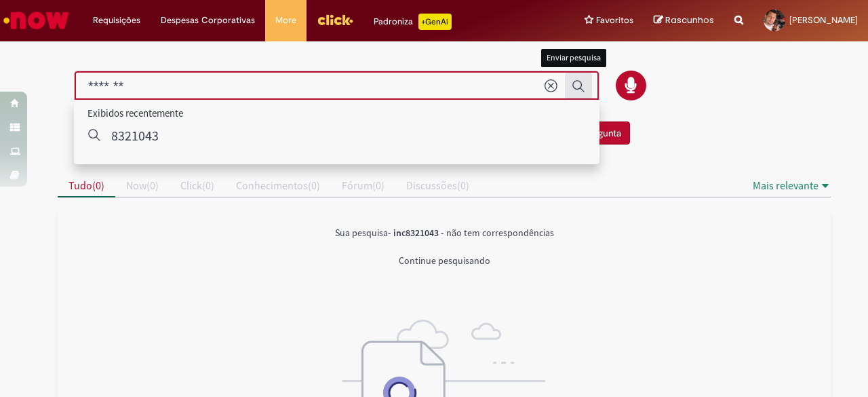  I want to click on p: +GenAi, so click(435, 22).